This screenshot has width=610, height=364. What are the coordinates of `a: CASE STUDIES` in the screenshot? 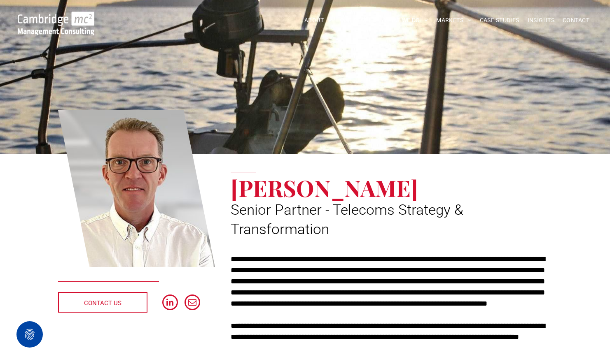 It's located at (499, 20).